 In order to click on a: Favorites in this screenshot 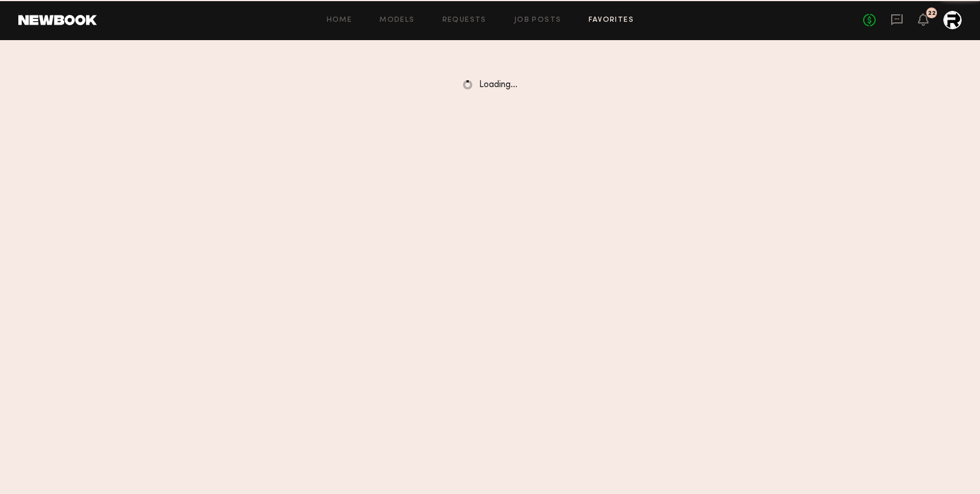, I will do `click(611, 20)`.